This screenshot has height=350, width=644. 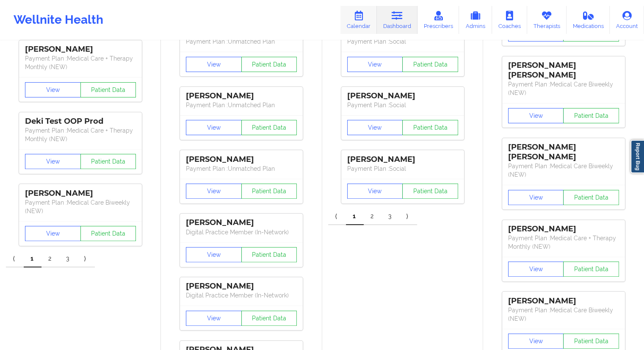 I want to click on a: Prescribers, so click(x=438, y=20).